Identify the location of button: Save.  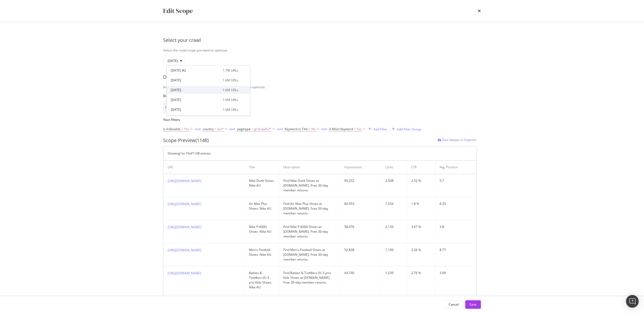
(473, 305).